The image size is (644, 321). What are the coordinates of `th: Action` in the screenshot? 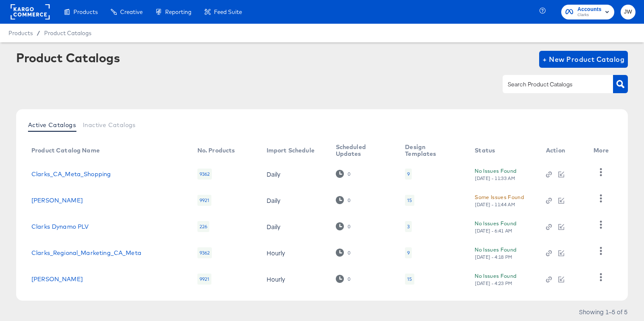 It's located at (563, 151).